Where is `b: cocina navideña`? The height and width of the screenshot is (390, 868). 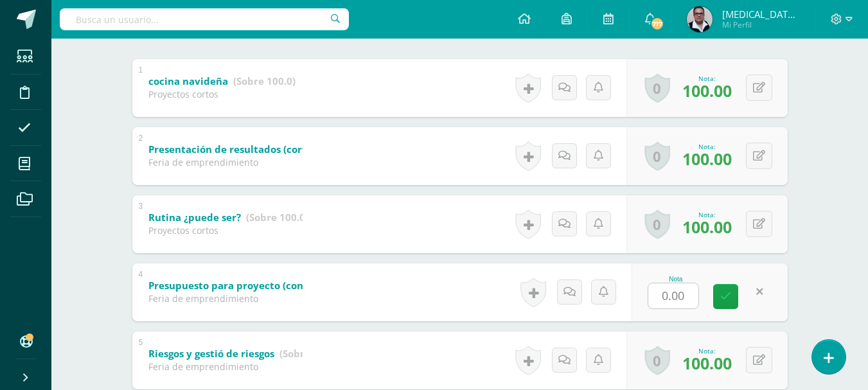 b: cocina navideña is located at coordinates (188, 81).